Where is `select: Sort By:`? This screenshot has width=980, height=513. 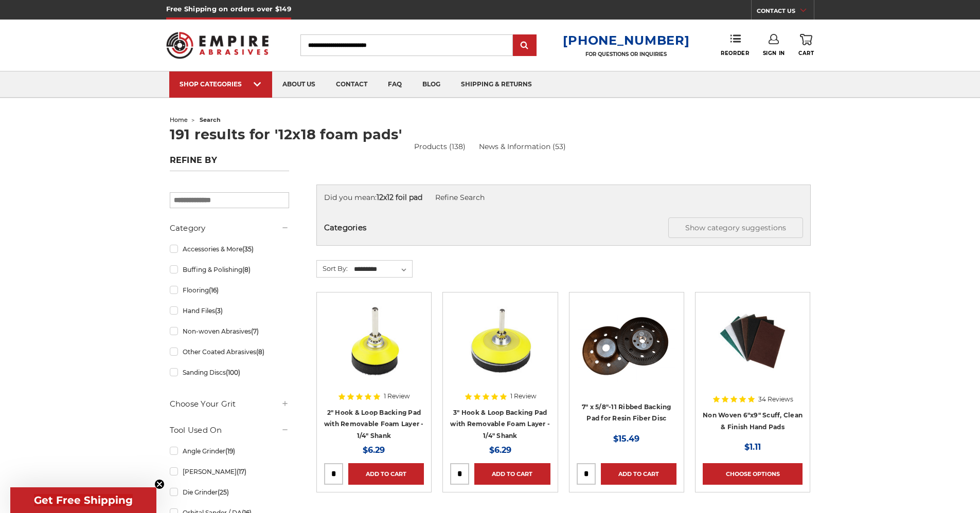
select: Sort By: is located at coordinates (382, 269).